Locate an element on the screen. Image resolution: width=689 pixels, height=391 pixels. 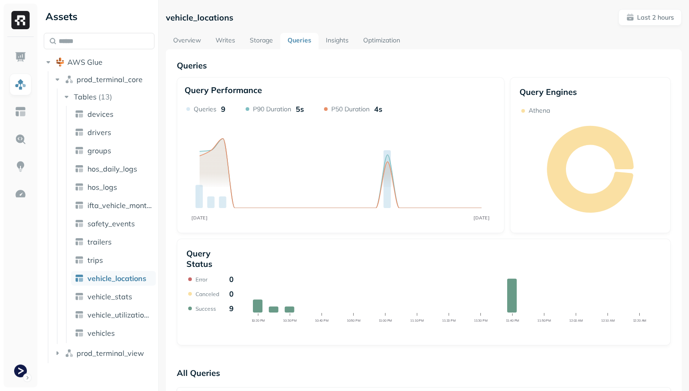
button: Tables(13) is located at coordinates (108, 97).